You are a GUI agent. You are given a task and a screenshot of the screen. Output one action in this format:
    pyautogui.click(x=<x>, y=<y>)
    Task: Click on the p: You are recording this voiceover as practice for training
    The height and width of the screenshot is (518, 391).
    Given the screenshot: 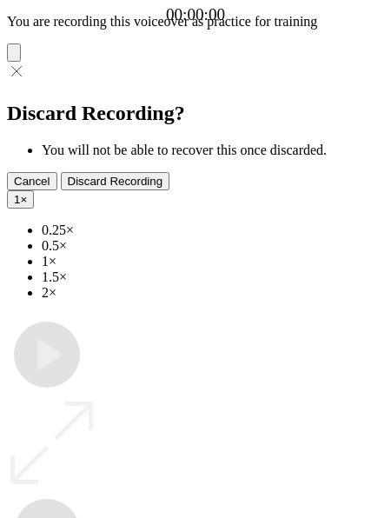 What is the action you would take?
    pyautogui.click(x=196, y=22)
    